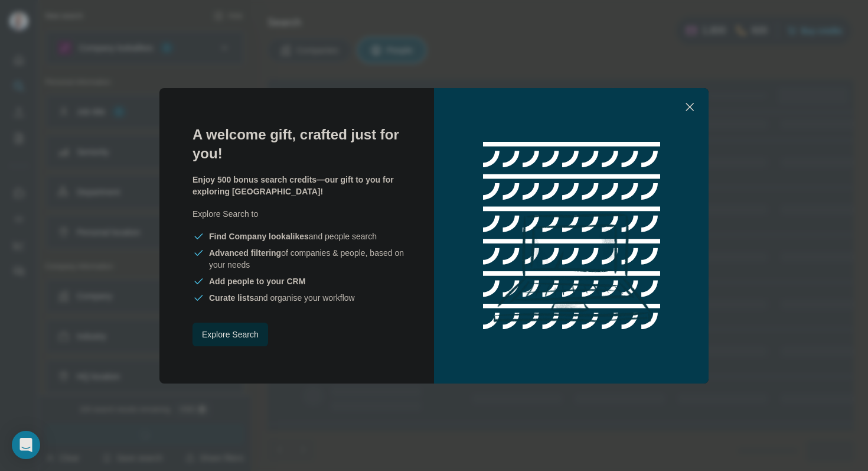 This screenshot has width=868, height=471. Describe the element at coordinates (572, 236) in the screenshot. I see `img: laptop` at that location.